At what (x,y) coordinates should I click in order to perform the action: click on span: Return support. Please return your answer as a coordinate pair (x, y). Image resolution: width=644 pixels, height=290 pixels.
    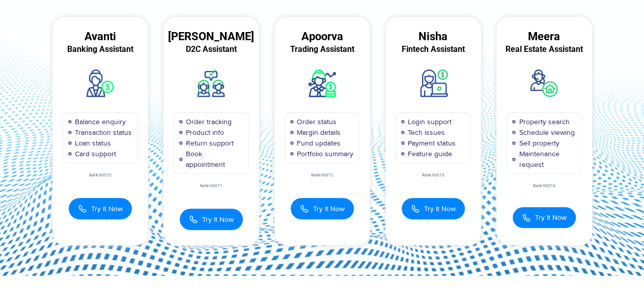
    Looking at the image, I should click on (208, 143).